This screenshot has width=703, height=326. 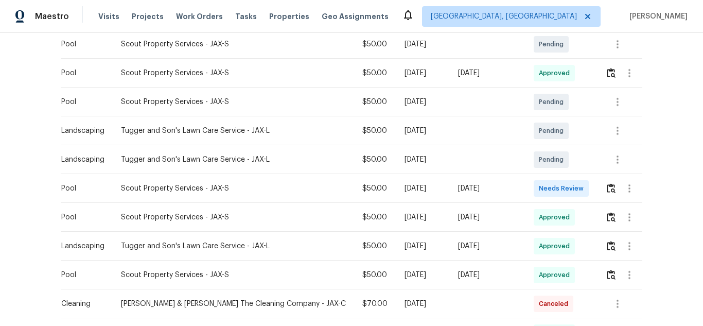 What do you see at coordinates (289, 16) in the screenshot?
I see `span: Properties` at bounding box center [289, 16].